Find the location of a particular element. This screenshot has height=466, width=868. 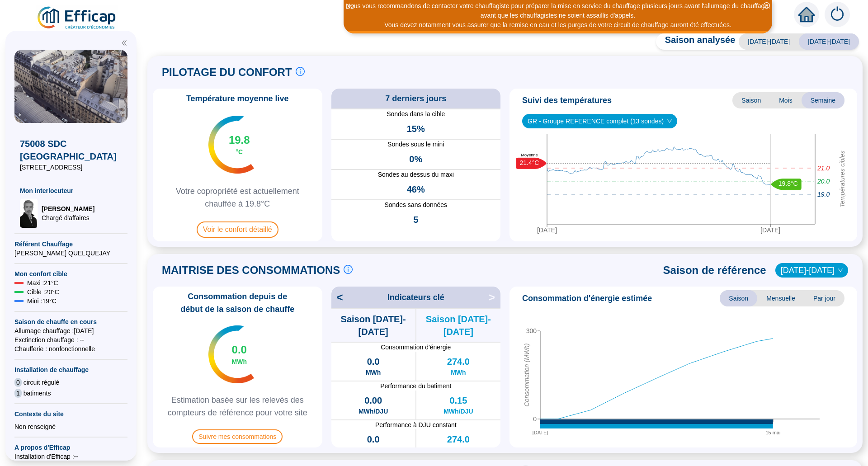

span: Semaine is located at coordinates (823, 100).